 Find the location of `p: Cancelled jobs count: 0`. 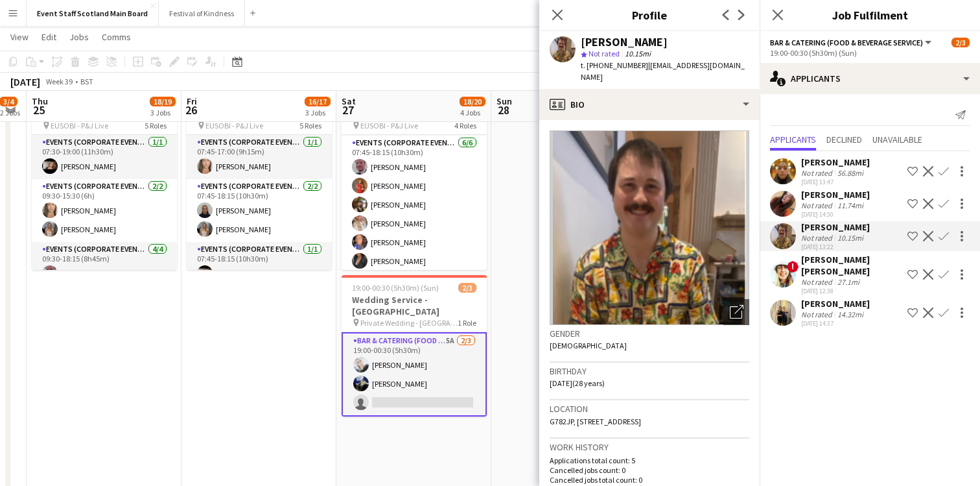

p: Cancelled jobs count: 0 is located at coordinates (650, 469).